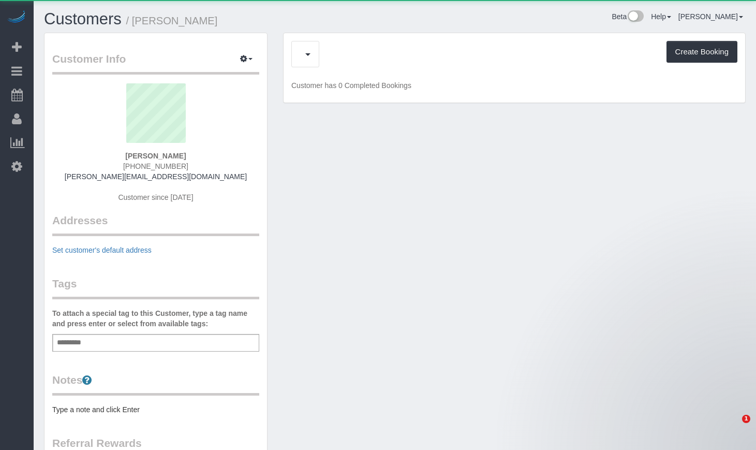 The height and width of the screenshot is (450, 756). What do you see at coordinates (102, 250) in the screenshot?
I see `a: Set customer's default address` at bounding box center [102, 250].